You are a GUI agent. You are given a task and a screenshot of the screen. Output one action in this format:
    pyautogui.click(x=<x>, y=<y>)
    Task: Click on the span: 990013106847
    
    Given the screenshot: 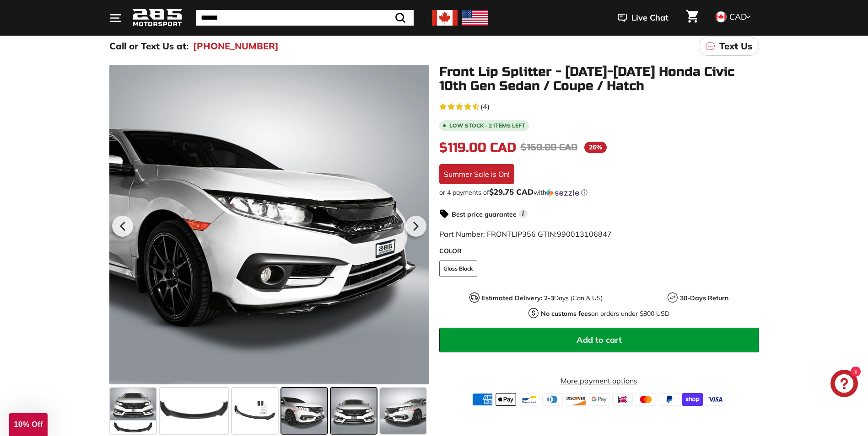 What is the action you would take?
    pyautogui.click(x=584, y=234)
    